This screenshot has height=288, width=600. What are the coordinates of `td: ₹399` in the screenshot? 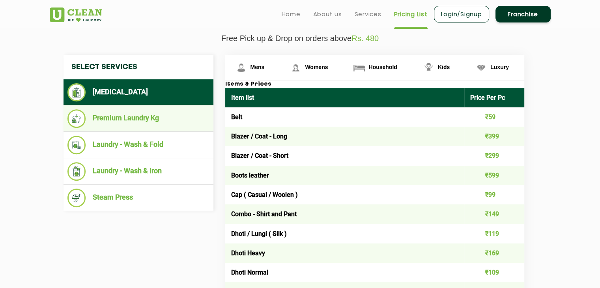 It's located at (494, 136).